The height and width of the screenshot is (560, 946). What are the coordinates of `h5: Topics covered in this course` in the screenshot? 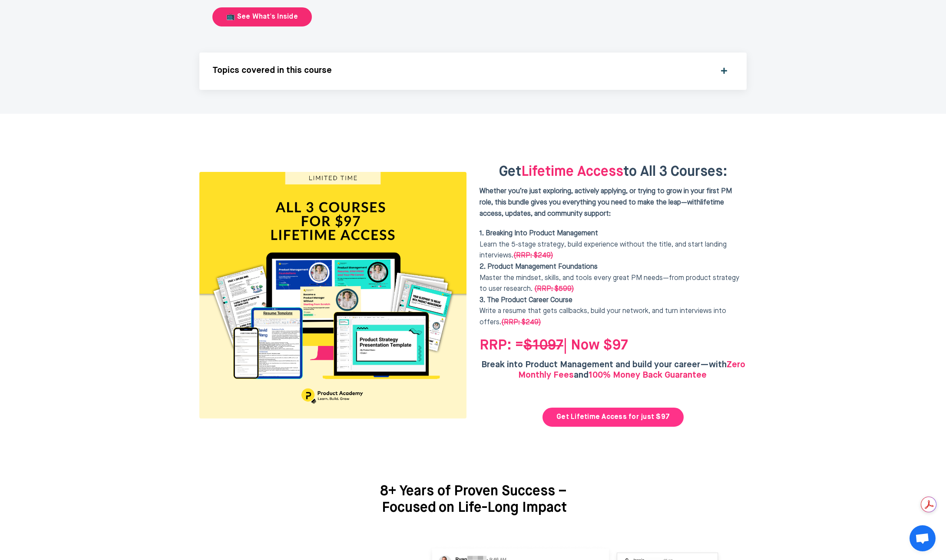 It's located at (461, 70).